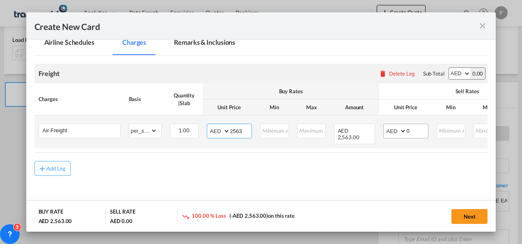 Image resolution: width=522 pixels, height=244 pixels. I want to click on md-tab-item: Charges, so click(134, 43).